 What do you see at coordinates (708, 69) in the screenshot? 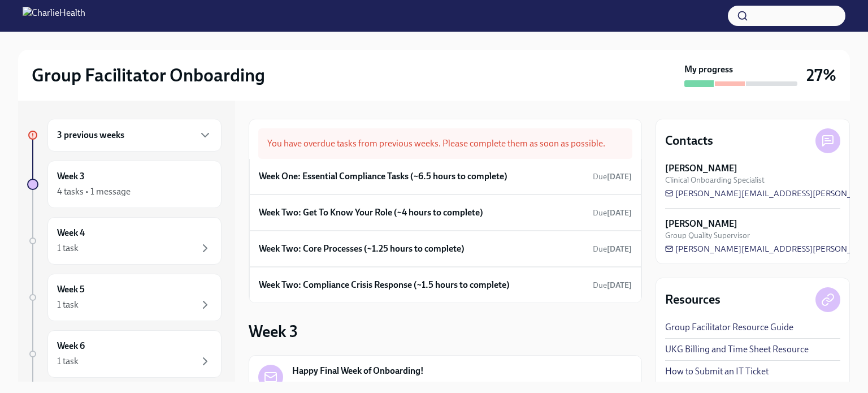
I see `strong: My progress` at bounding box center [708, 69].